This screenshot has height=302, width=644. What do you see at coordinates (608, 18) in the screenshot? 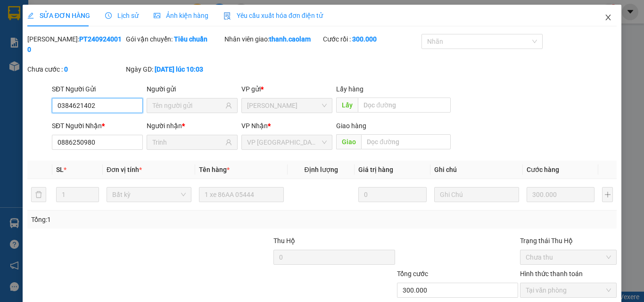
I see `button: Close` at bounding box center [608, 18].